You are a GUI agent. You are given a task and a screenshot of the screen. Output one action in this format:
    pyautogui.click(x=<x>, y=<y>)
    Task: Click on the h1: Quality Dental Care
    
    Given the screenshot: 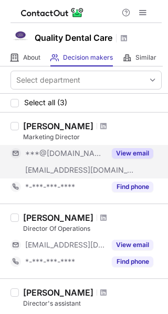 What is the action you would take?
    pyautogui.click(x=73, y=38)
    